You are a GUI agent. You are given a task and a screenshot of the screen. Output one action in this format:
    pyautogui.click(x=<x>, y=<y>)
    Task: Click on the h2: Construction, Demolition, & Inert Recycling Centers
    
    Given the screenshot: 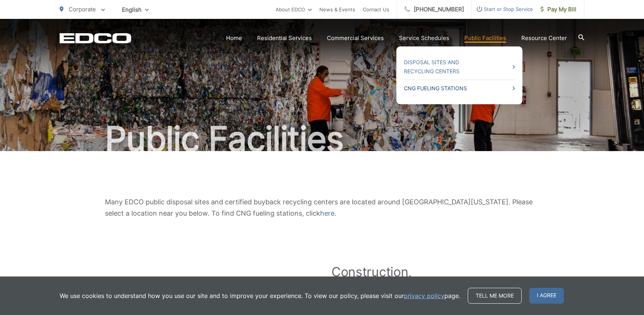 What is the action you would take?
    pyautogui.click(x=388, y=287)
    